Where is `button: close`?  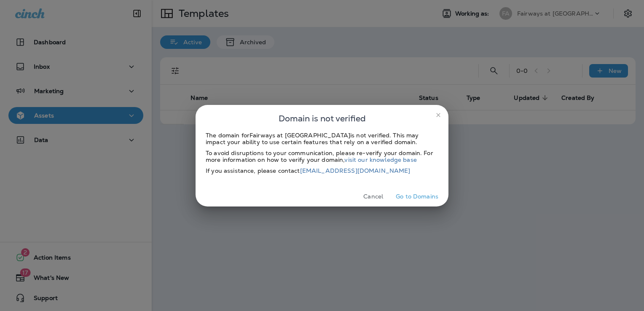 button: close is located at coordinates (438, 115).